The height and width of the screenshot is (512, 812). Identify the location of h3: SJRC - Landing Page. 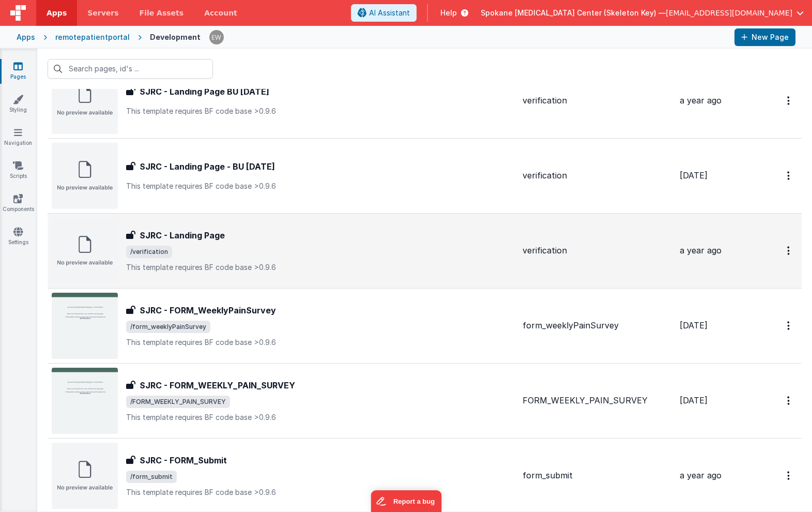
(182, 235).